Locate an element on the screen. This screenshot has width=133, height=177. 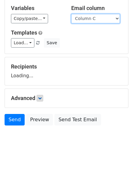
a: Copy/paste... is located at coordinates (29, 19).